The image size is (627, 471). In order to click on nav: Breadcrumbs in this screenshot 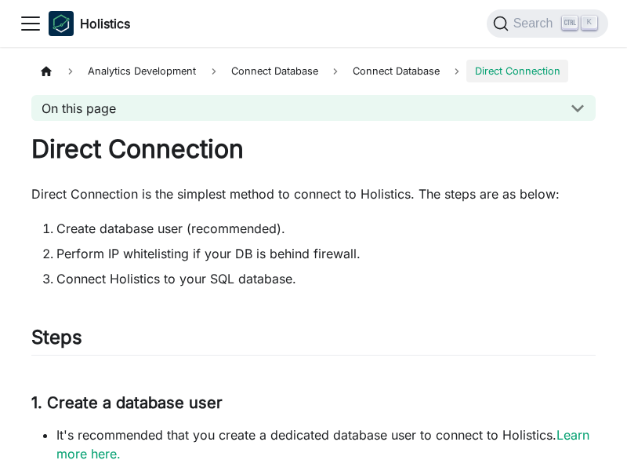, I will do `click(314, 71)`.